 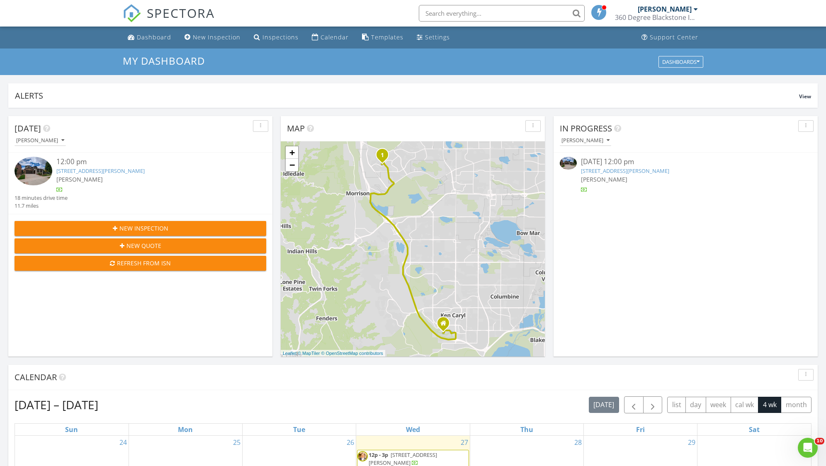 I want to click on div: Support Center, so click(x=674, y=37).